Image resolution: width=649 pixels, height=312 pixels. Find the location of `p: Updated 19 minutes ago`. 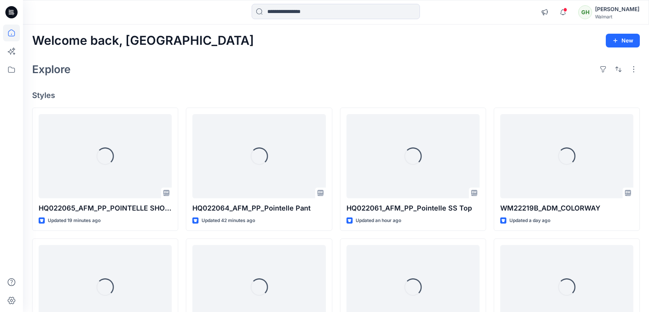

p: Updated 19 minutes ago is located at coordinates (74, 220).